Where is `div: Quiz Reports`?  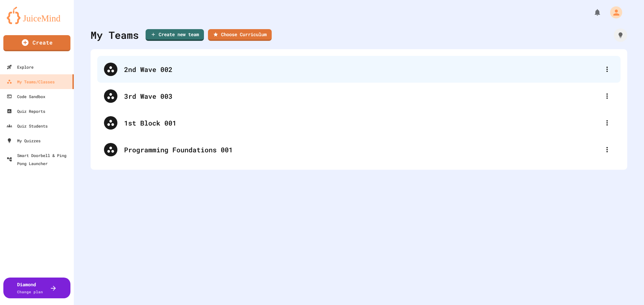
div: Quiz Reports is located at coordinates (26, 111).